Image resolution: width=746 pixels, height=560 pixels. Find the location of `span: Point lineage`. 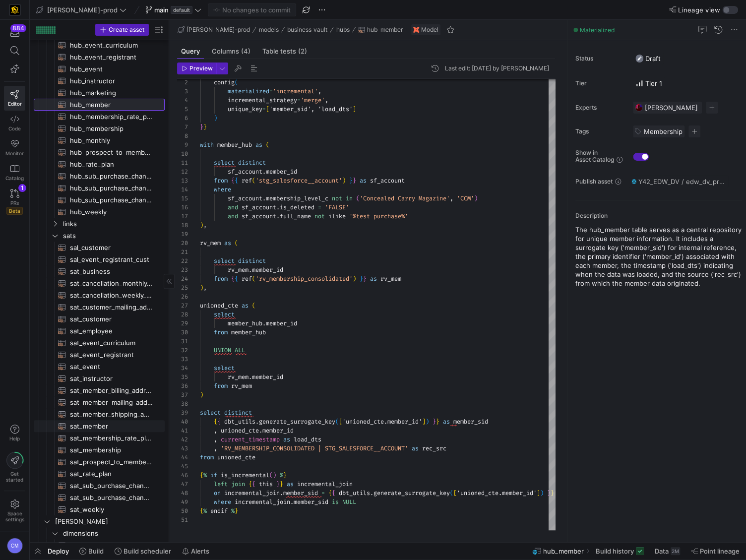

span: Point lineage is located at coordinates (720, 551).